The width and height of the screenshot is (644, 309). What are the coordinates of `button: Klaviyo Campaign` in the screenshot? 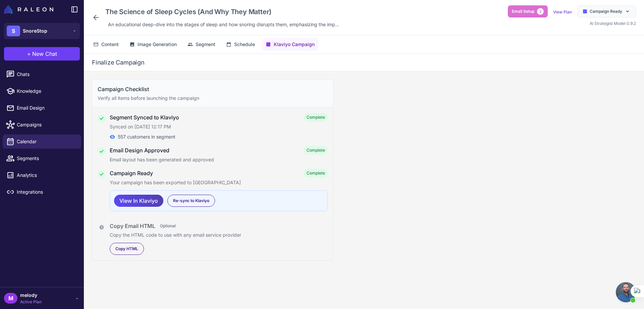 It's located at (290, 44).